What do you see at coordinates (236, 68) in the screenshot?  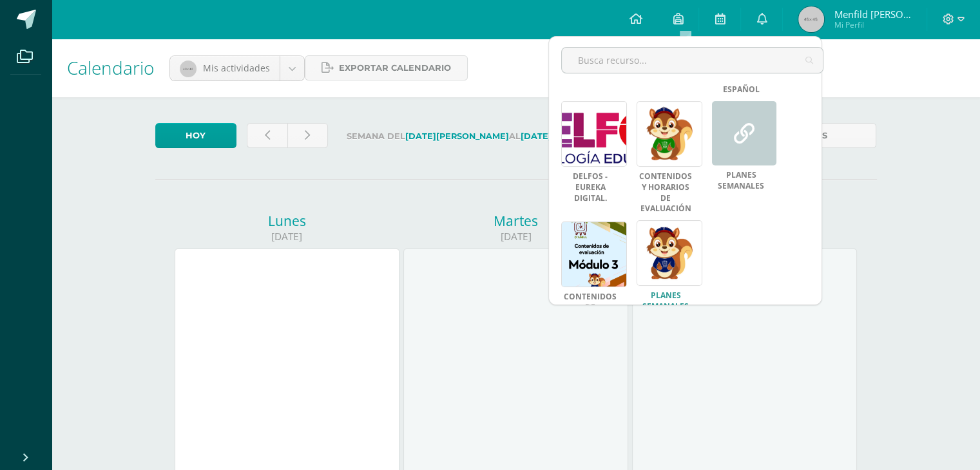 I see `span: Mis actividades` at bounding box center [236, 68].